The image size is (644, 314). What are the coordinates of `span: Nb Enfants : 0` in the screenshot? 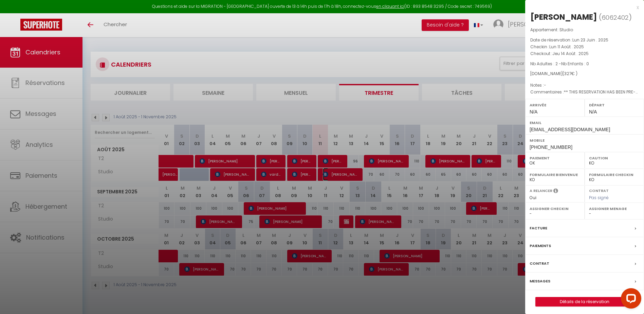 It's located at (575, 64).